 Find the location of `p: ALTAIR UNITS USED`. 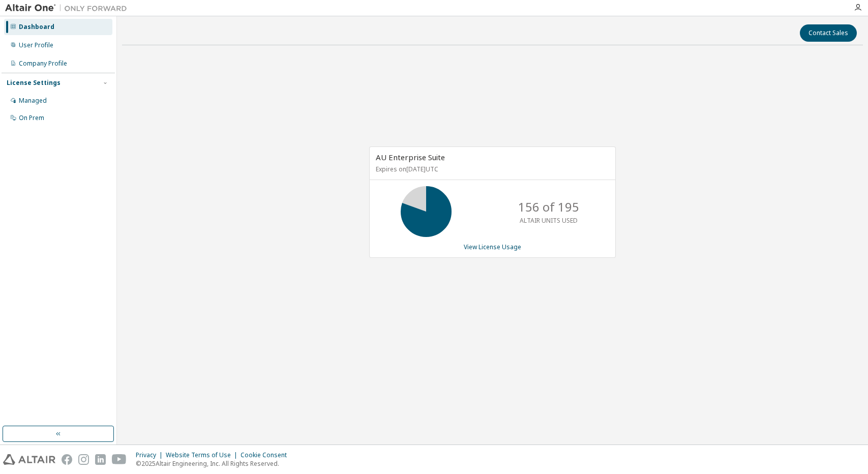

p: ALTAIR UNITS USED is located at coordinates (548, 220).